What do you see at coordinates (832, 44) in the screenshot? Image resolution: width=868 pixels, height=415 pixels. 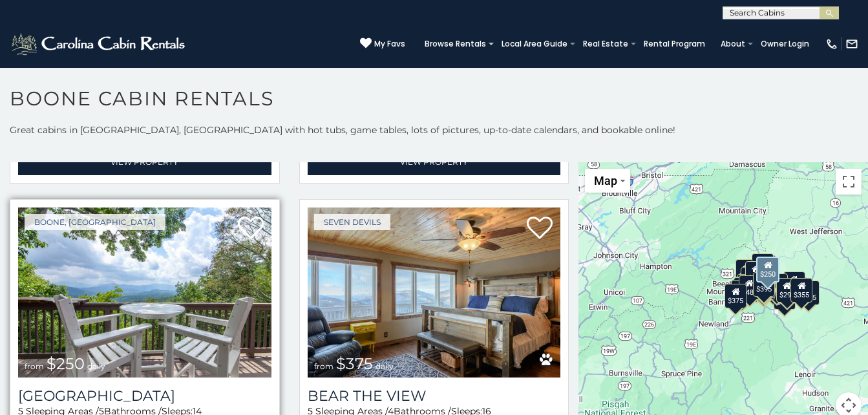 I see `img: phone-regular-white.png` at bounding box center [832, 44].